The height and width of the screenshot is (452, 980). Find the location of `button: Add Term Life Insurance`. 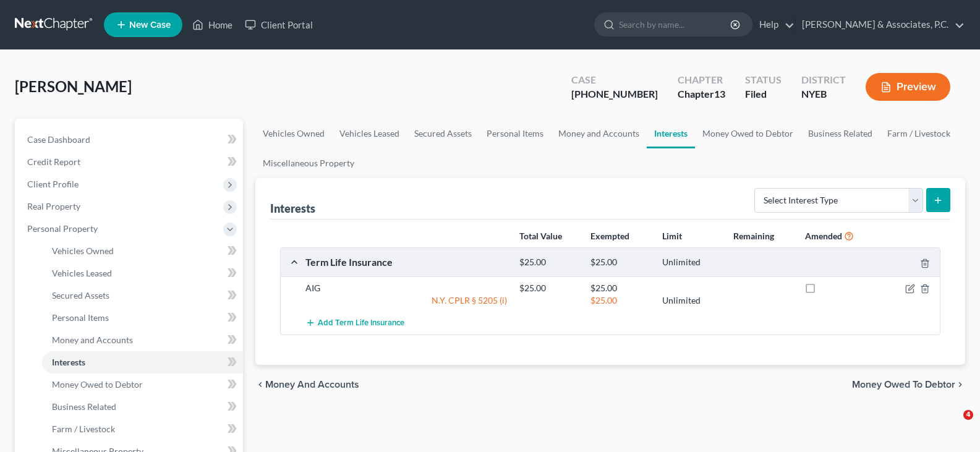

button: Add Term Life Insurance is located at coordinates (355, 323).